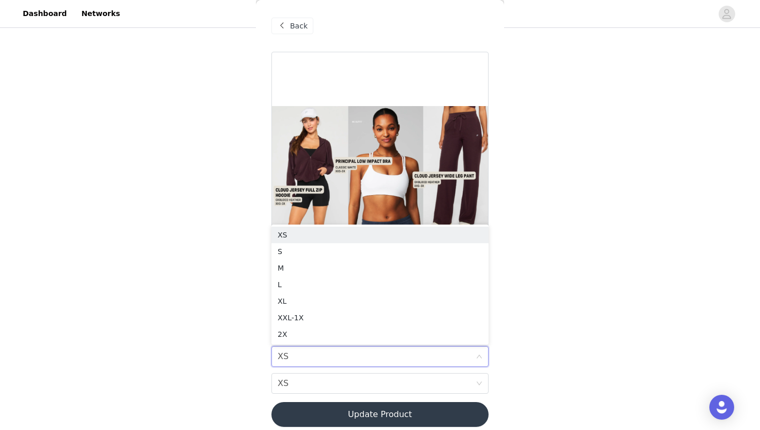  Describe the element at coordinates (380, 284) in the screenshot. I see `div: L` at that location.